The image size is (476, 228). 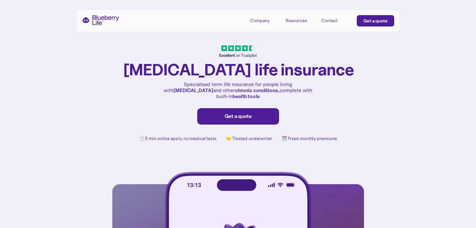 What do you see at coordinates (330, 20) in the screenshot?
I see `div: Contact` at bounding box center [330, 20].